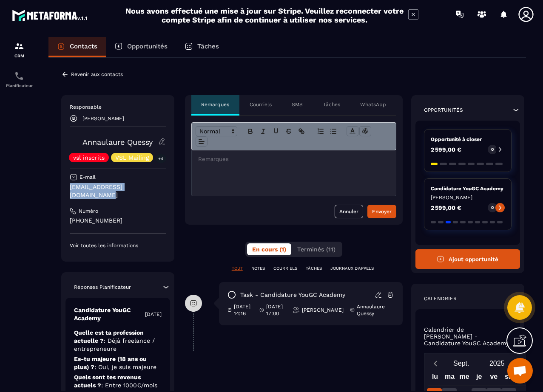 This screenshot has width=543, height=392. What do you see at coordinates (372, 310) in the screenshot?
I see `p: Annaulaure Quessy` at bounding box center [372, 310].